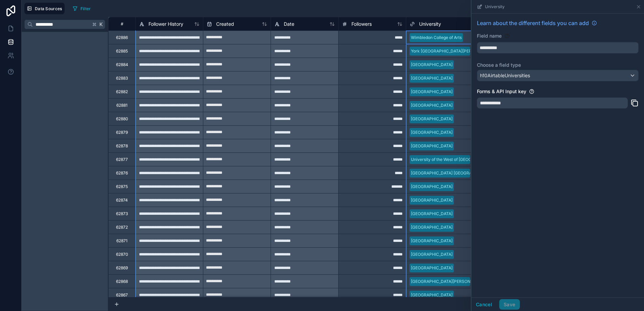  I want to click on div: Wimbledon College of Arts, so click(436, 38).